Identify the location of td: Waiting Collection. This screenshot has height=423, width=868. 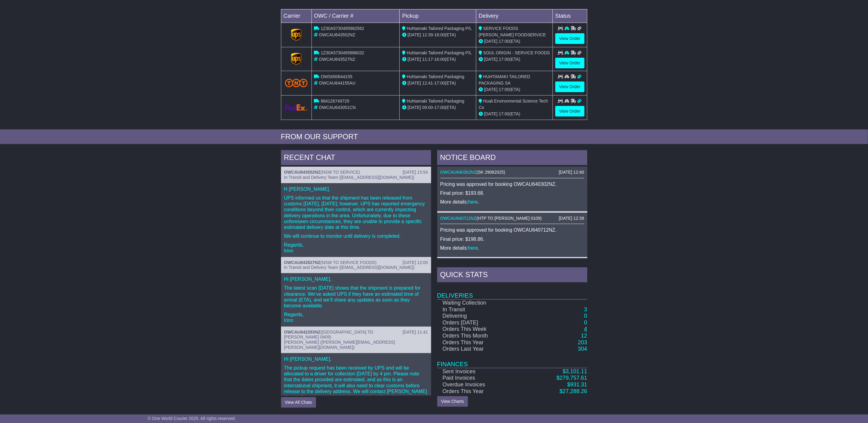
(482, 302).